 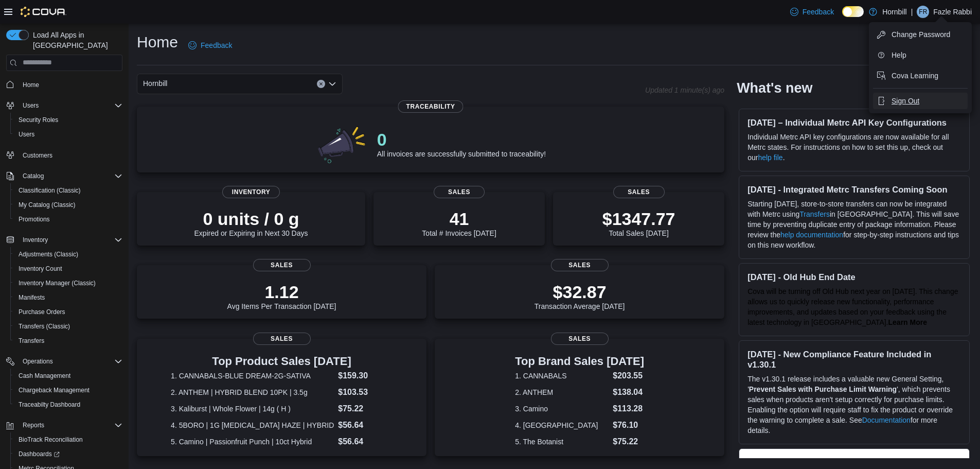 I want to click on span: Chargeback Management, so click(x=54, y=390).